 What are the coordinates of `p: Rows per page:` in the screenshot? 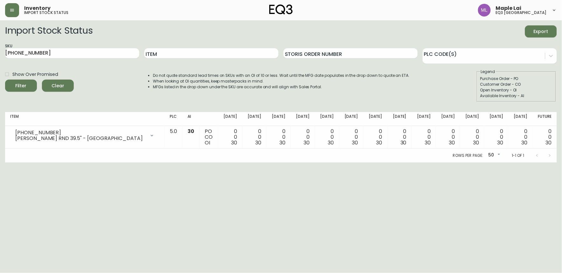 It's located at (468, 156).